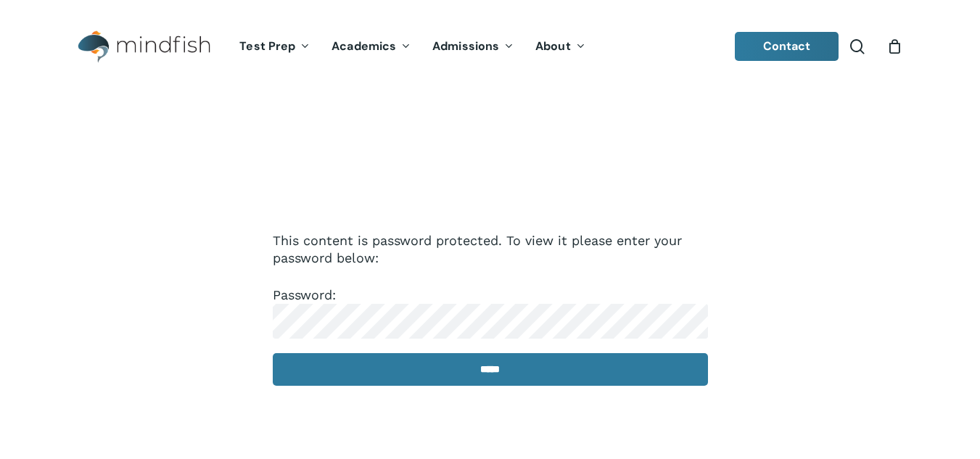  What do you see at coordinates (560, 47) in the screenshot?
I see `a: About` at bounding box center [560, 47].